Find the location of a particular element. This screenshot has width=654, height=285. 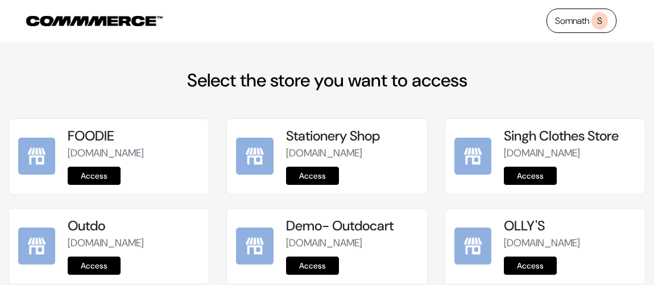

h5: OLLY'S is located at coordinates (570, 226).